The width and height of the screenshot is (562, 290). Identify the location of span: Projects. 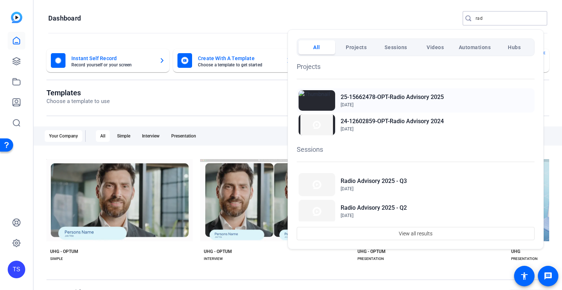
(356, 47).